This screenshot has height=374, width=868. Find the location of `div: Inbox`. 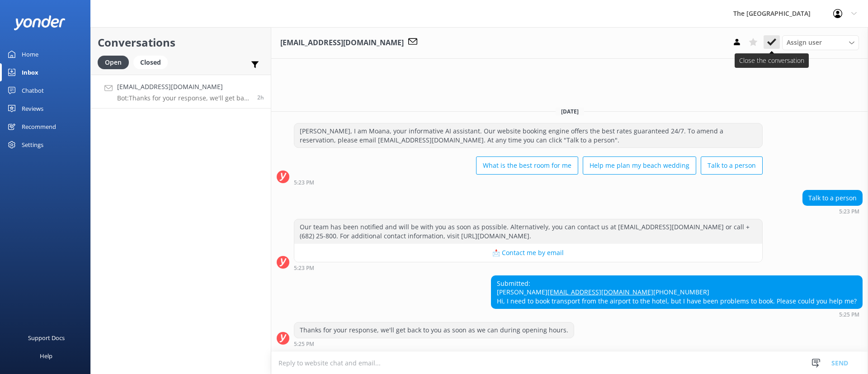

div: Inbox is located at coordinates (30, 72).